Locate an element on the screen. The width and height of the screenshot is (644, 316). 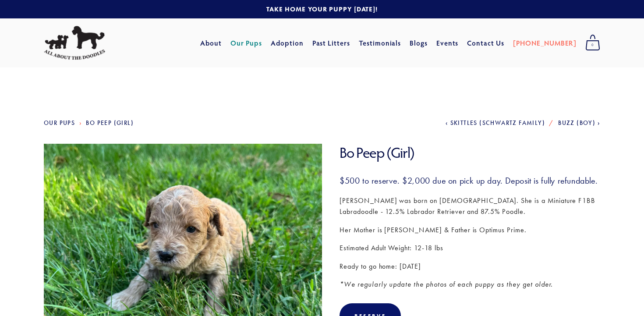
a: Adoption is located at coordinates (287, 43).